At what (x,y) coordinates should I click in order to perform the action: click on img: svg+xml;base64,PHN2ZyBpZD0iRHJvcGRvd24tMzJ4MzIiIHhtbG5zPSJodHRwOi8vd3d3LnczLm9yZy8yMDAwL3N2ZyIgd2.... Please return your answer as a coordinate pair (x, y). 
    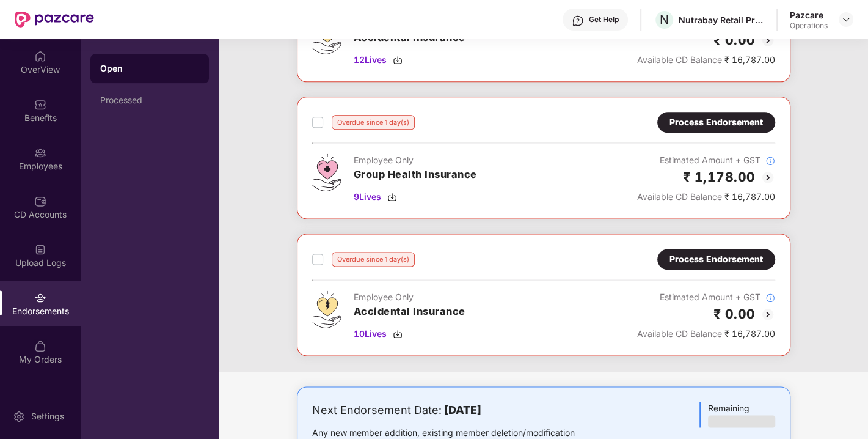
    Looking at the image, I should click on (846, 20).